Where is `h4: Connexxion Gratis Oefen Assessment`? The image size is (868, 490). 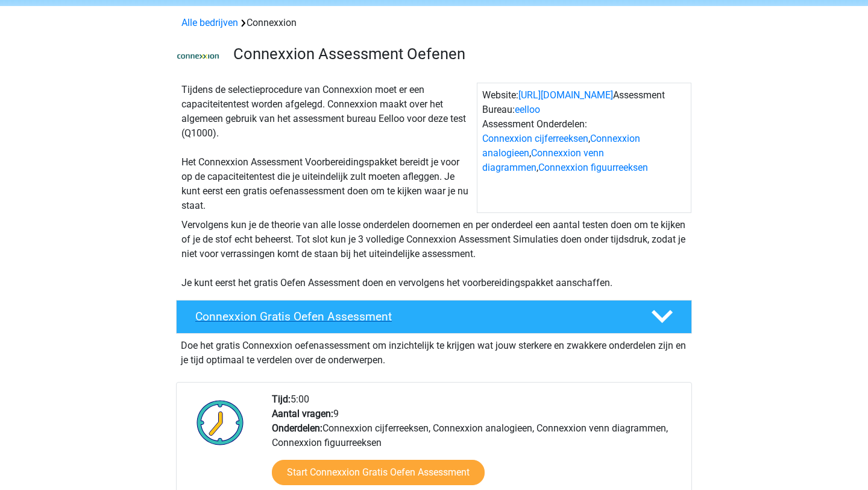
h4: Connexxion Gratis Oefen Assessment is located at coordinates (413, 316).